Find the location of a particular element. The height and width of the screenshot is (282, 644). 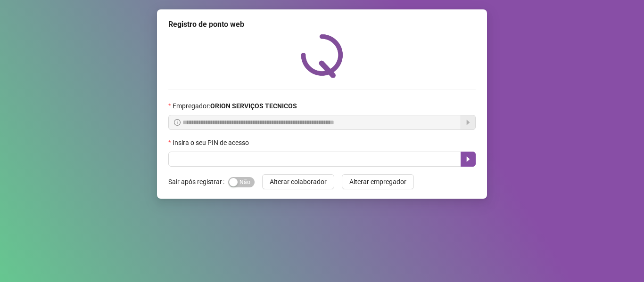

span: caret-right is located at coordinates (469, 159).